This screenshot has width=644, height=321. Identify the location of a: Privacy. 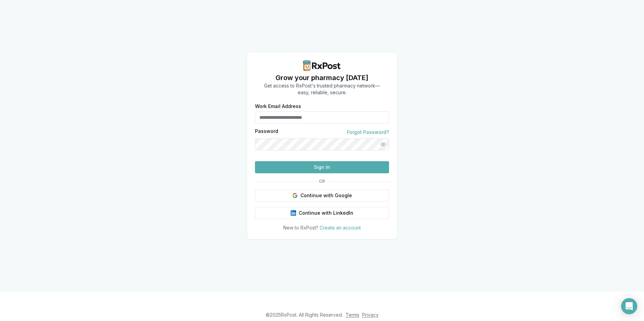
(371, 315).